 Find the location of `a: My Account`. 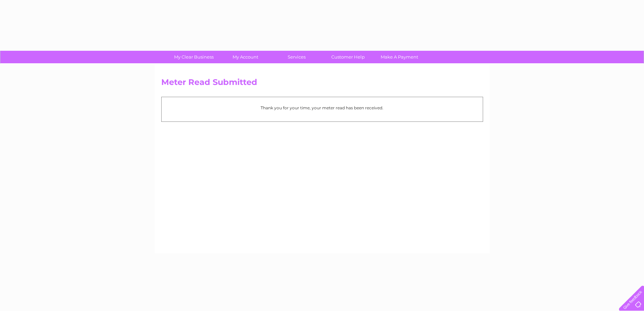

a: My Account is located at coordinates (245, 57).